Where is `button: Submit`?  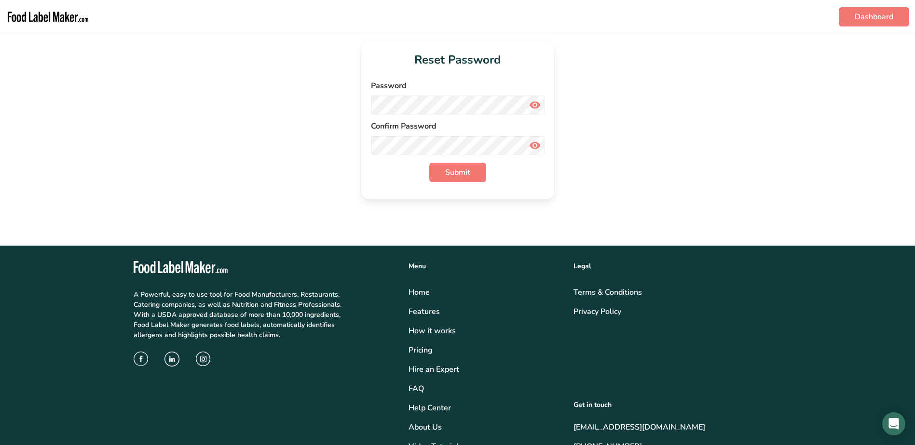 button: Submit is located at coordinates (458, 173).